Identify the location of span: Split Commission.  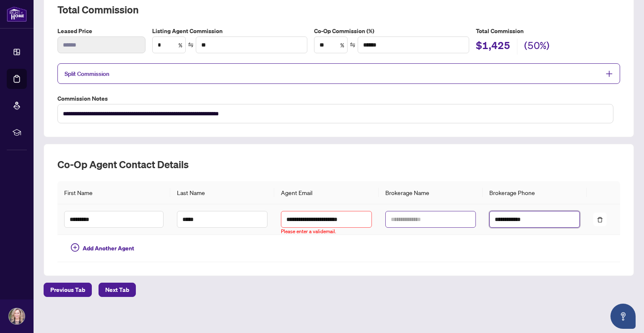
(87, 74).